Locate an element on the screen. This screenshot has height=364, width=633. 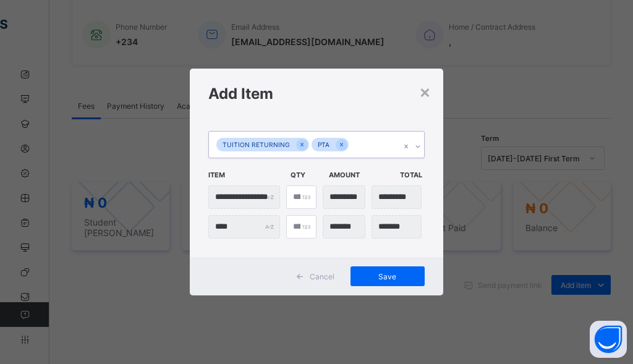
span: Qty is located at coordinates (307, 175).